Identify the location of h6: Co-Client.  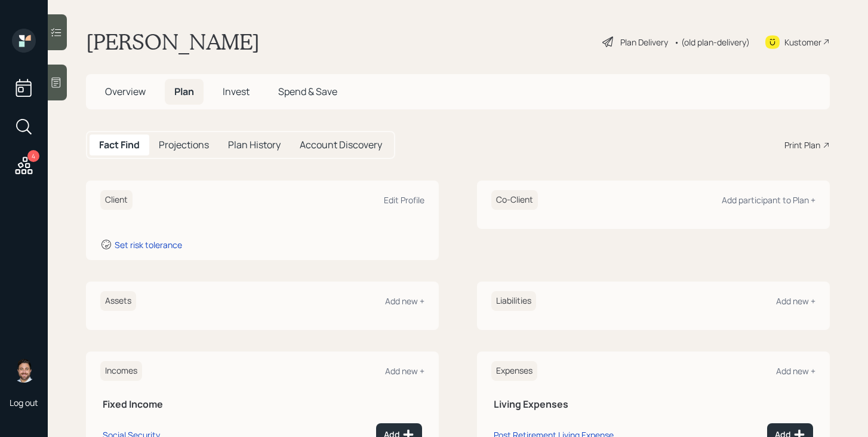
(515, 200).